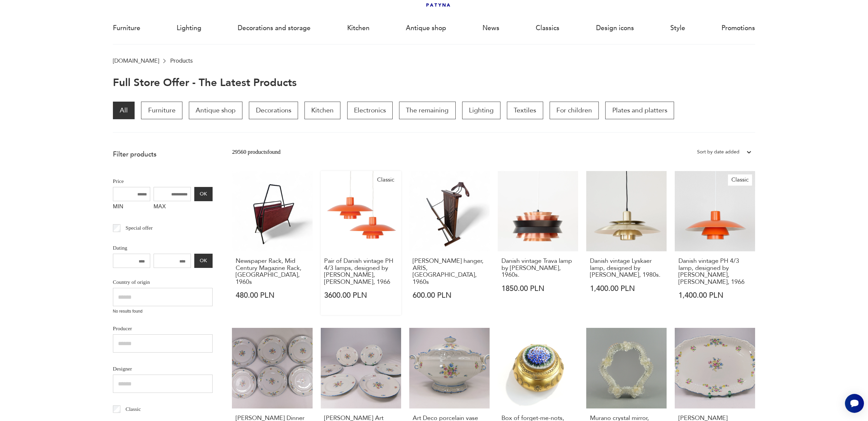 The height and width of the screenshot is (421, 868). I want to click on a: Design icons, so click(615, 28).